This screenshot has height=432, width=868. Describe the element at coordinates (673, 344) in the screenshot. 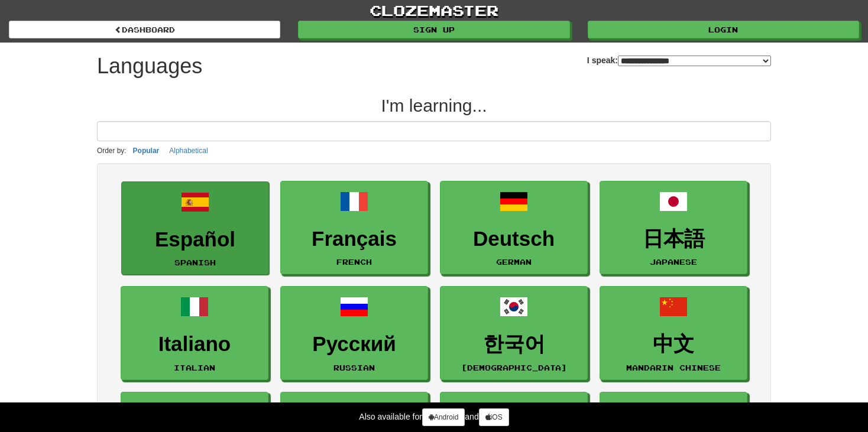

I see `h3: 中文` at that location.